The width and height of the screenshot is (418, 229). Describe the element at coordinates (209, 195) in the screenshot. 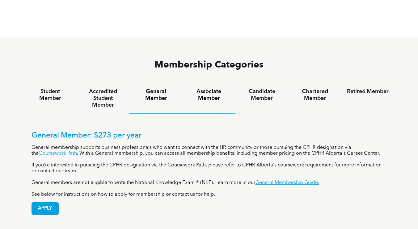

I see `p: See below for instructions on how to apply for membership or contact us for help.` at that location.